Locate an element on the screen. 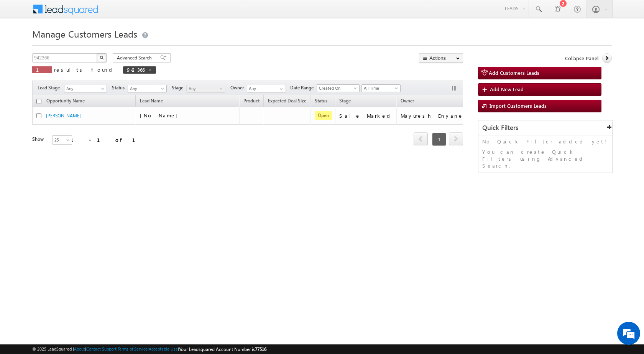  div: 1 - 1 of 1 is located at coordinates (107, 139).